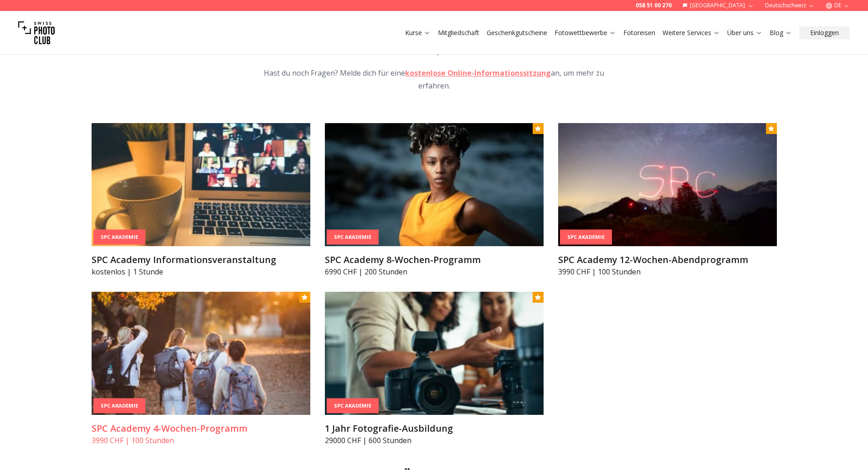 The width and height of the screenshot is (868, 470). Describe the element at coordinates (653, 5) in the screenshot. I see `a: 058 51 00 270` at that location.